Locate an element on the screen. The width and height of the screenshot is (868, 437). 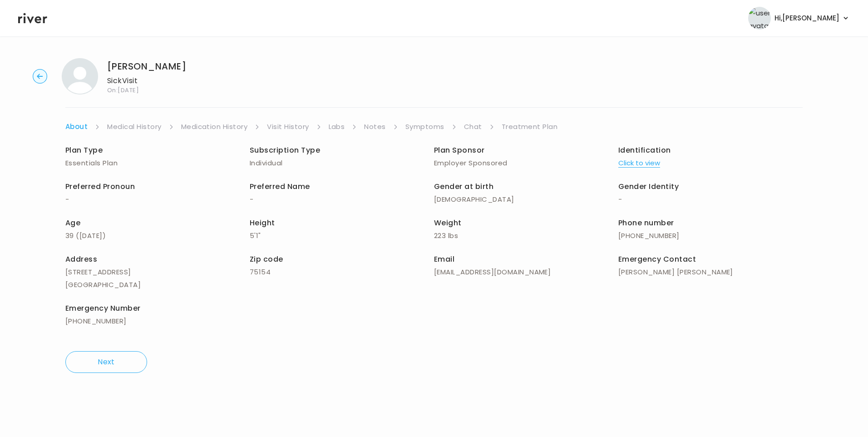
a: Labs is located at coordinates (337, 127).